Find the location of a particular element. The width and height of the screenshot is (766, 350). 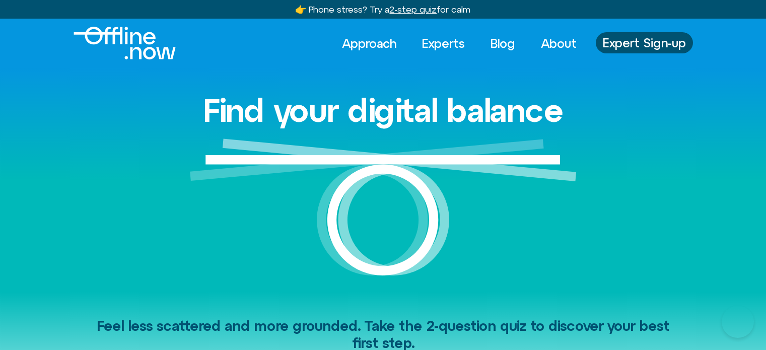

img: Graphic of a white circle with a white line balancing on top to represent balance. is located at coordinates (383, 215).